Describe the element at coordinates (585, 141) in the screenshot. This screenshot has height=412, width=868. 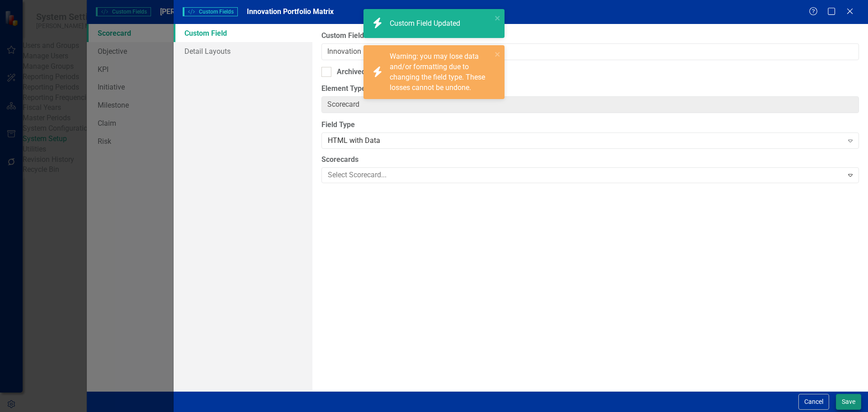
I see `div: HTML with Data` at that location.